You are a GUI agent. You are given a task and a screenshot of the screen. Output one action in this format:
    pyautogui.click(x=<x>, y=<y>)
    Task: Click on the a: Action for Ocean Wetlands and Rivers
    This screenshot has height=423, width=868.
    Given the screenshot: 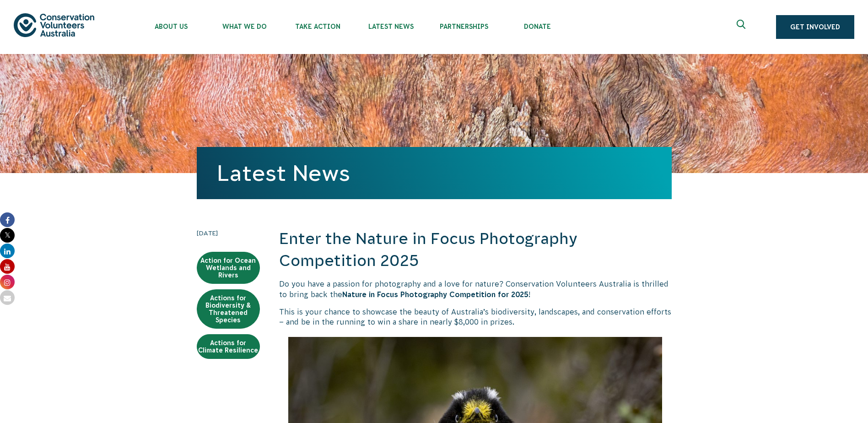 What is the action you would take?
    pyautogui.click(x=228, y=268)
    